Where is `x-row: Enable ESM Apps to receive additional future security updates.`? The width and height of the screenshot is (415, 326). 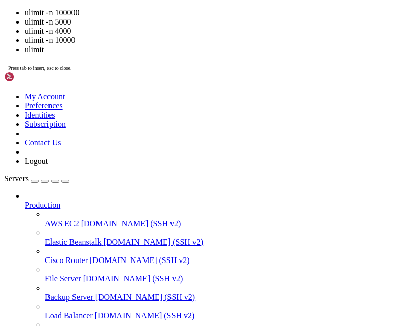 x-row: Enable ESM Apps to receive additional future security updates. is located at coordinates (206, 110).